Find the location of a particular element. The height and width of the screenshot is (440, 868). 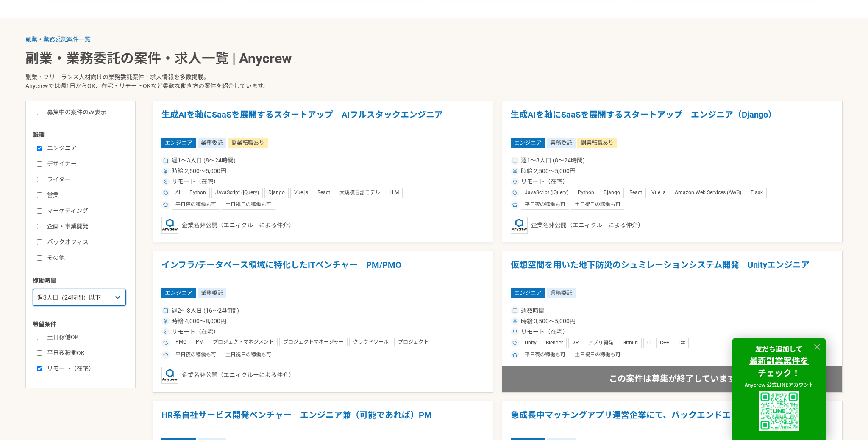

img: uploaded%2F9x3B4GYyuJhK5sXzQK62fPT6XL62%2F_1i3i91es70ratxpc0n6.png is located at coordinates (779, 411).